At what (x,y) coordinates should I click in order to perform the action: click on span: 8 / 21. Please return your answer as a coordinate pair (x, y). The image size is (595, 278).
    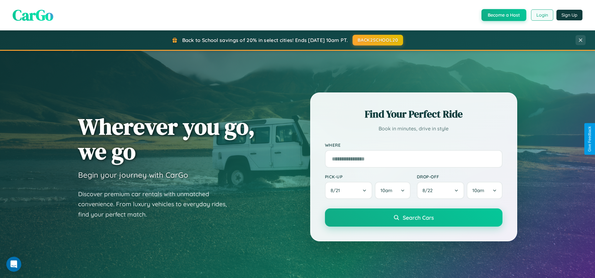
    Looking at the image, I should click on (337, 190).